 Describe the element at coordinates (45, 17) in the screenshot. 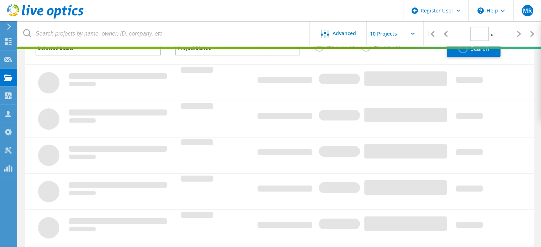

I see `a: Live Optics Dashboard` at that location.